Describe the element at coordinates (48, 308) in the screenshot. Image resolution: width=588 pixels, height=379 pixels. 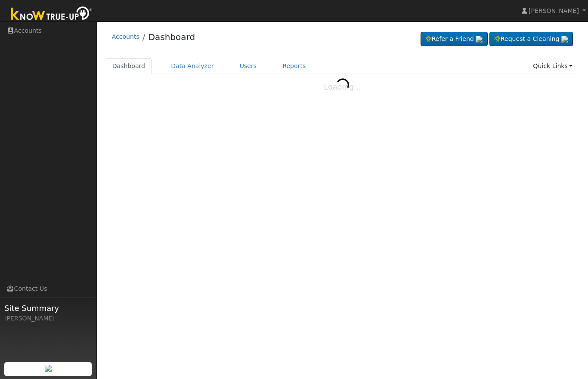
I see `span: Site Summary` at that location.